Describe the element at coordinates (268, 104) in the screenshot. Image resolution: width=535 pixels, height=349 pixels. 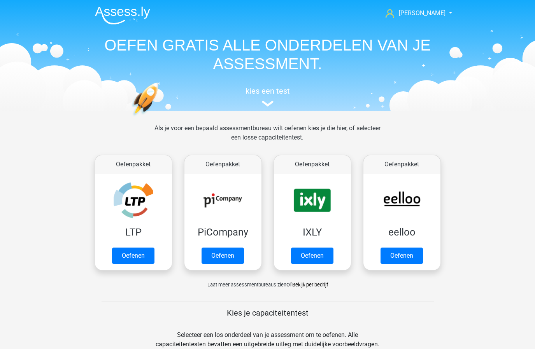
I see `img: assessment` at that location.